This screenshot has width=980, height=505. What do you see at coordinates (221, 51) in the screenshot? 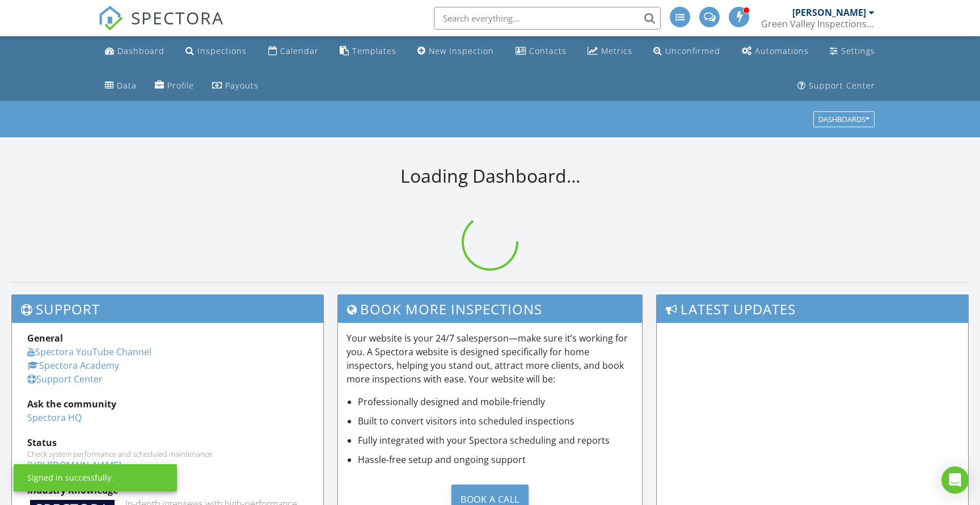
I see `div: Inspections` at bounding box center [221, 51].